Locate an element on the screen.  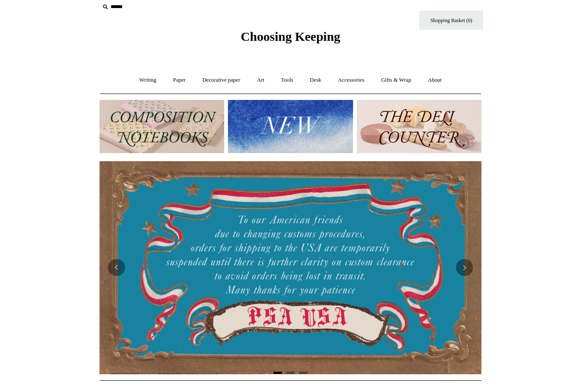
a: The Deli Counter is located at coordinates (419, 126).